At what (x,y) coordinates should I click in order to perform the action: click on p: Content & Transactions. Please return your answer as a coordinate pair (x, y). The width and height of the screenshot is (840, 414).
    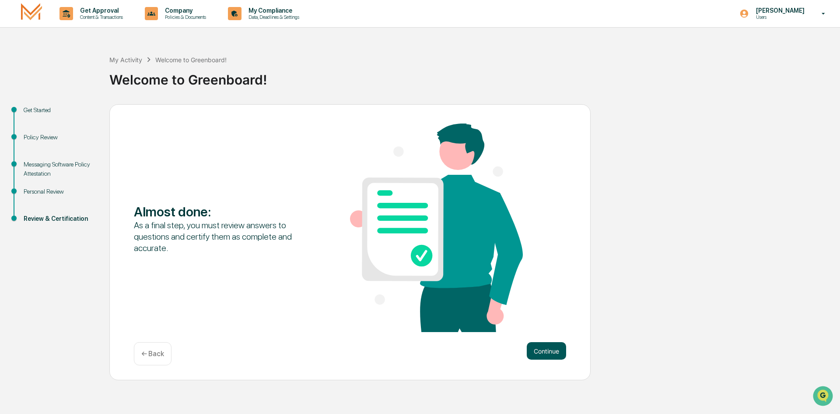
    Looking at the image, I should click on (100, 17).